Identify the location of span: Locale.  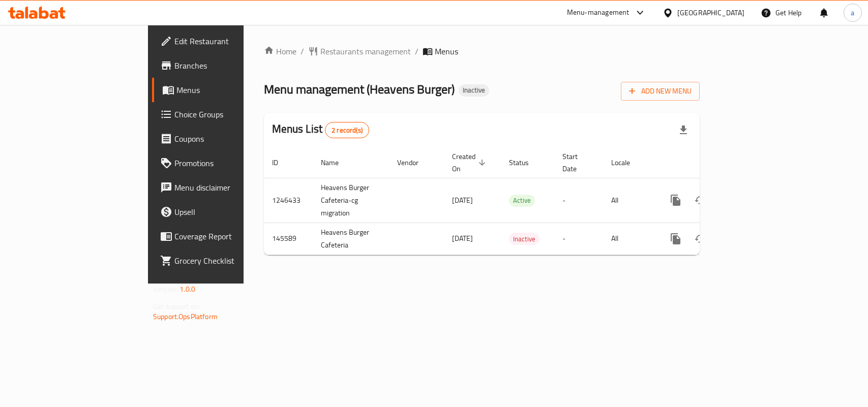
(627, 162).